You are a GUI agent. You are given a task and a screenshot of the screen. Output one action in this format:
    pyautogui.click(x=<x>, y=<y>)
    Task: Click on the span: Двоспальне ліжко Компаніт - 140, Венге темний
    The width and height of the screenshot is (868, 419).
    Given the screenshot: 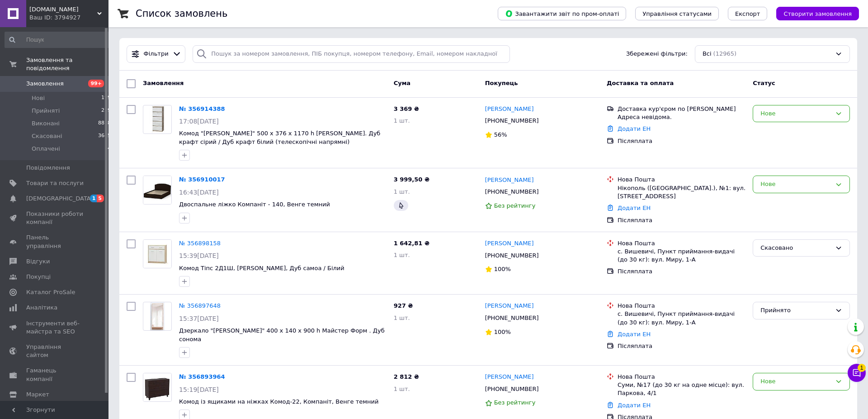 What is the action you would take?
    pyautogui.click(x=254, y=204)
    